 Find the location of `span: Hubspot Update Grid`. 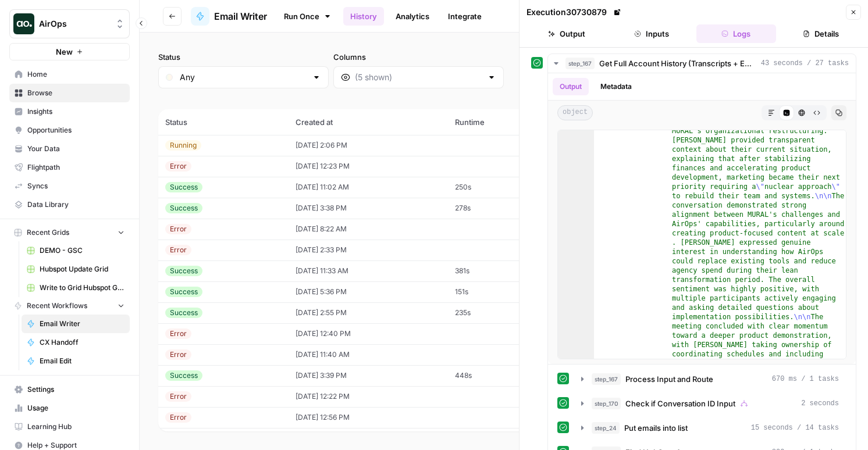

span: Hubspot Update Grid is located at coordinates (82, 269).